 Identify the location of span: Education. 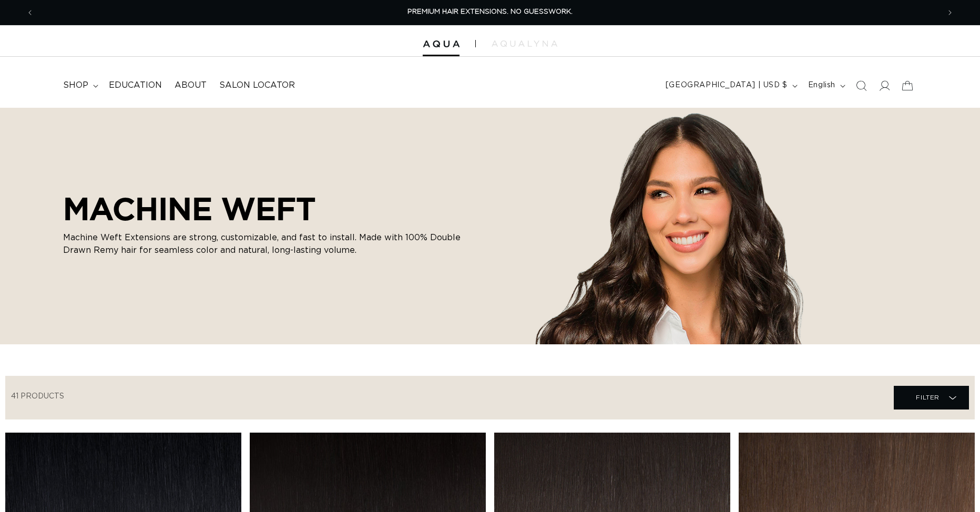
(135, 85).